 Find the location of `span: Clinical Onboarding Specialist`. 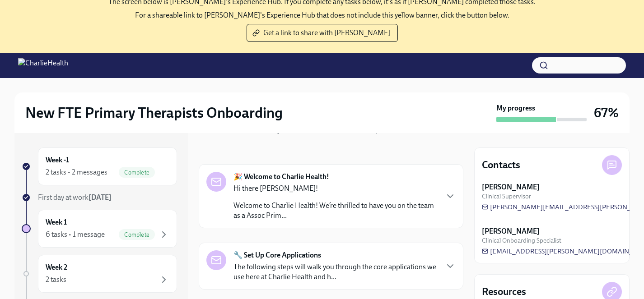

span: Clinical Onboarding Specialist is located at coordinates (522, 240).